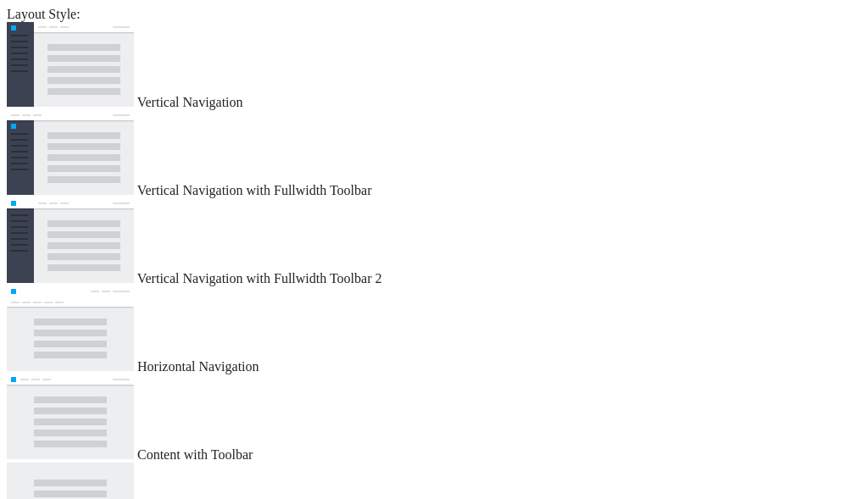 Image resolution: width=868 pixels, height=499 pixels. Describe the element at coordinates (254, 190) in the screenshot. I see `span: Vertical Navigation with Fullwidth Toolbar` at that location.